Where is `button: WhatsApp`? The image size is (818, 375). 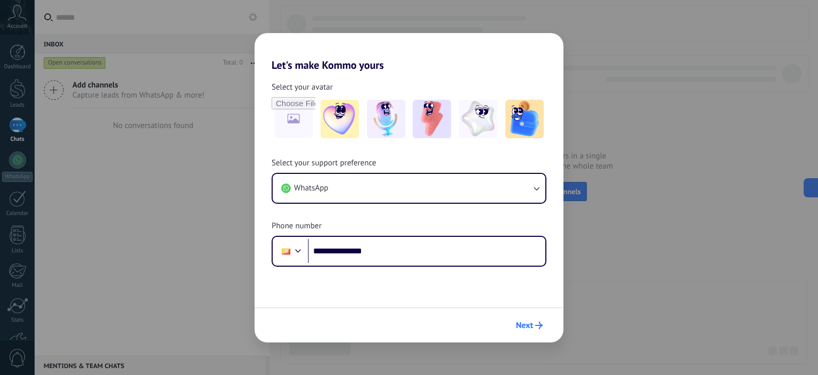
button: WhatsApp is located at coordinates (409, 188).